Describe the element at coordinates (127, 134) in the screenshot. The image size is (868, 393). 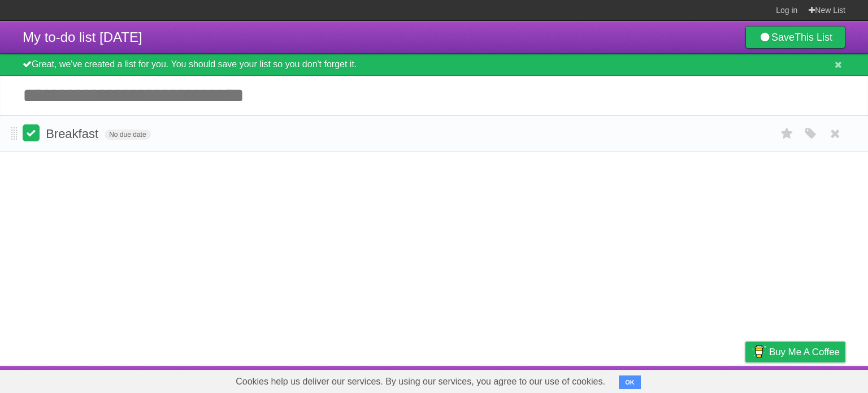
I see `span: No due date` at that location.